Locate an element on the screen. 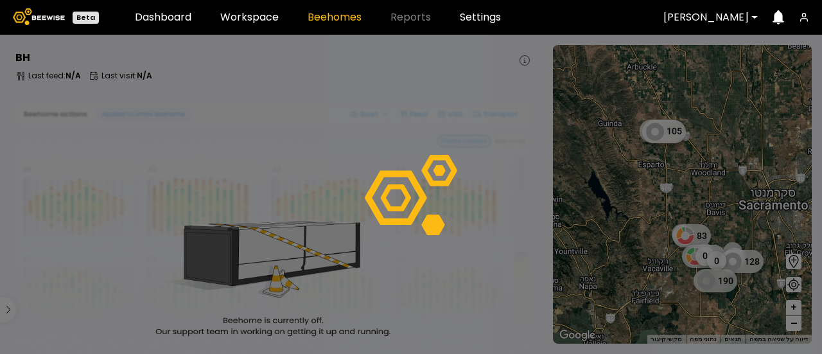  a: Workspace is located at coordinates (249, 17).